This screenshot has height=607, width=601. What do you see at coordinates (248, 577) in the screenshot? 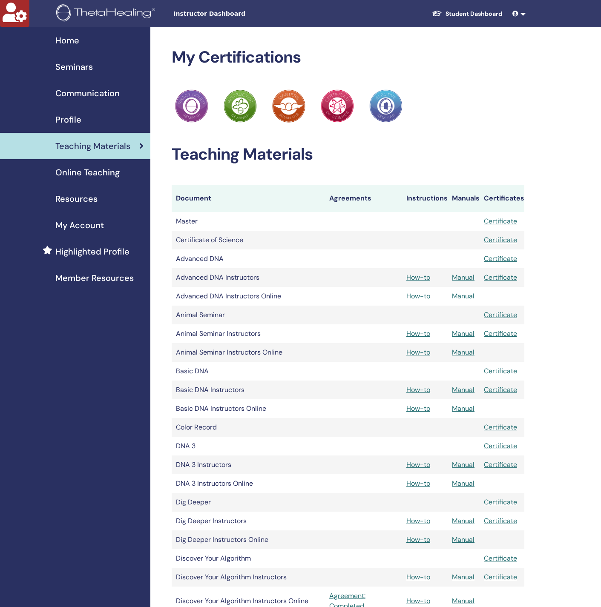
I see `td: Discover Your Algorithm Instructors` at bounding box center [248, 577].